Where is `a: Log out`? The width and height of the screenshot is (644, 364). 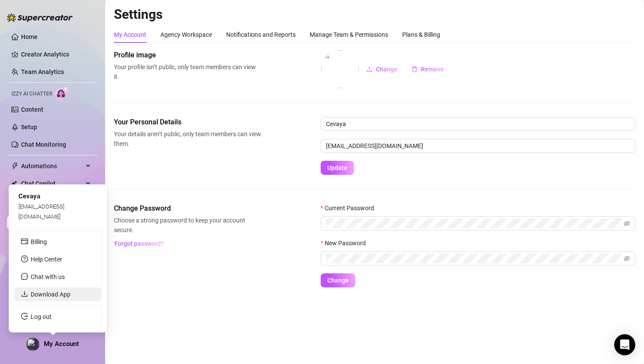 a: Log out is located at coordinates (41, 317).